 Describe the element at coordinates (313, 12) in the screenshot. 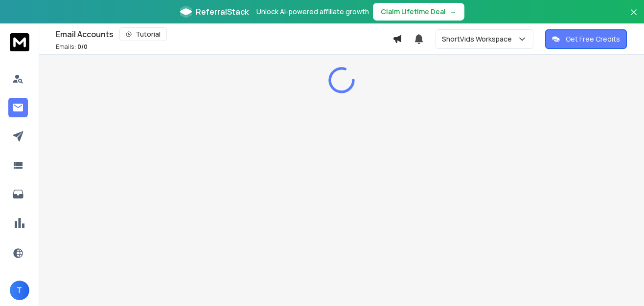

I see `p: Unlock AI-powered affiliate growth` at that location.